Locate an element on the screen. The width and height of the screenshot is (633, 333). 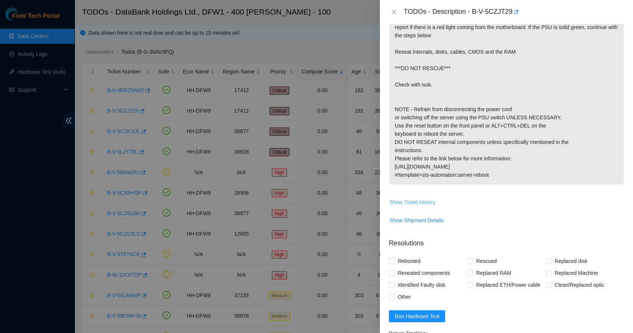
p: Resolutions is located at coordinates (507, 240).